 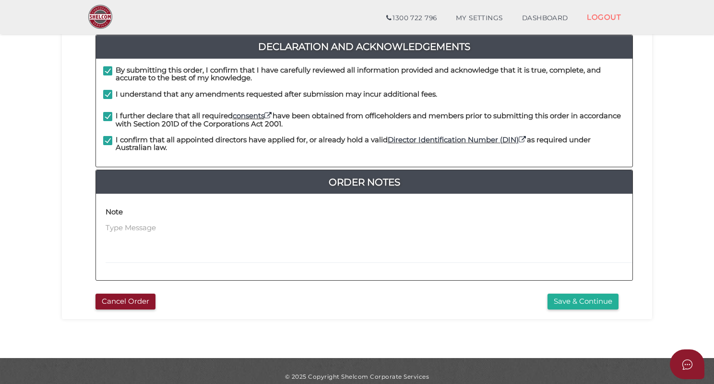 I want to click on a: DASHBOARD, so click(x=545, y=18).